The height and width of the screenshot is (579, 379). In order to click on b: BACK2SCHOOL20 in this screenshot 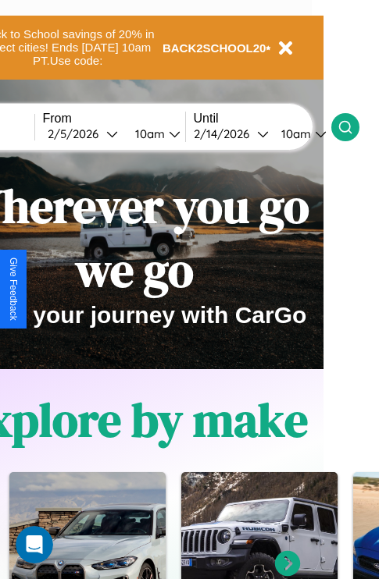, I will do `click(214, 48)`.